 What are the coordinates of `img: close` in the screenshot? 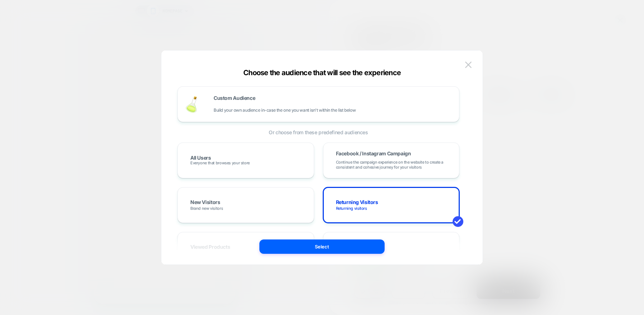 It's located at (468, 64).